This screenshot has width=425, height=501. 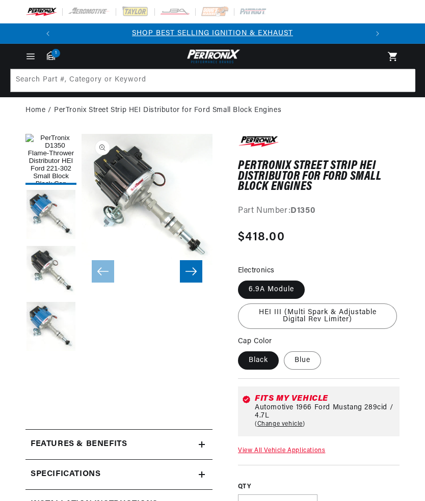 I want to click on media-gallery: Gallery Viewer, so click(x=119, y=272).